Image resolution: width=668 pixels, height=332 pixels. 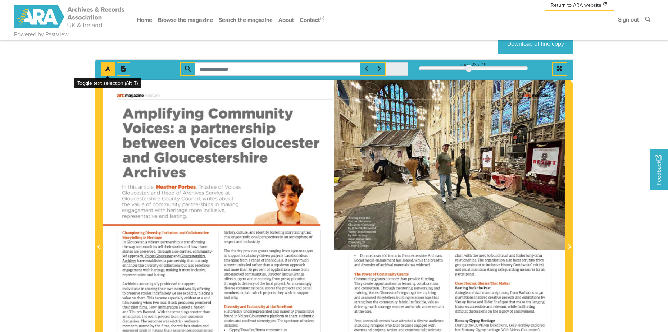 What do you see at coordinates (560, 69) in the screenshot?
I see `button: Full screen mode` at bounding box center [560, 69].